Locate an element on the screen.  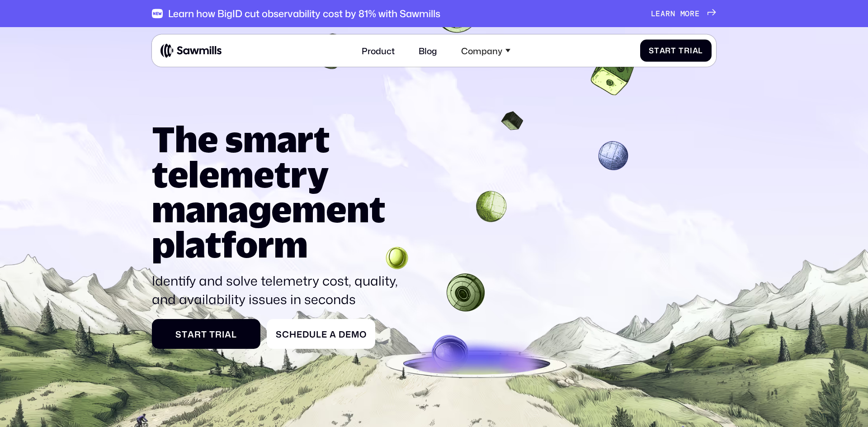
span: D is located at coordinates (342, 334).